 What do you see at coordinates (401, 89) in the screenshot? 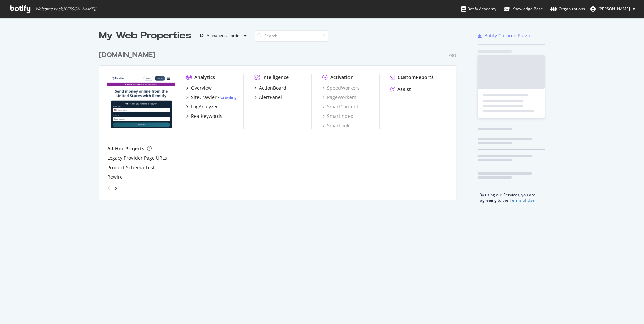
I see `a: Assist` at bounding box center [401, 89].